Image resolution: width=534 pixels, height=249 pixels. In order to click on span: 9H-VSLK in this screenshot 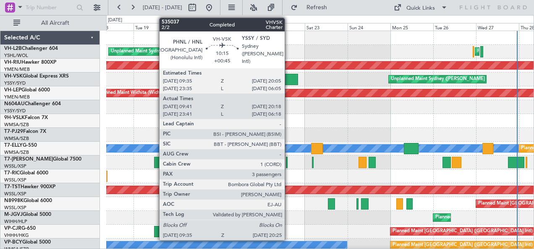, I will do `click(14, 118)`.